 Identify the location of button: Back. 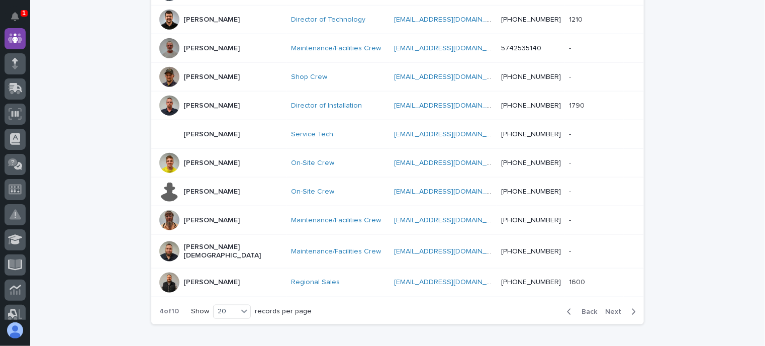
(580, 312).